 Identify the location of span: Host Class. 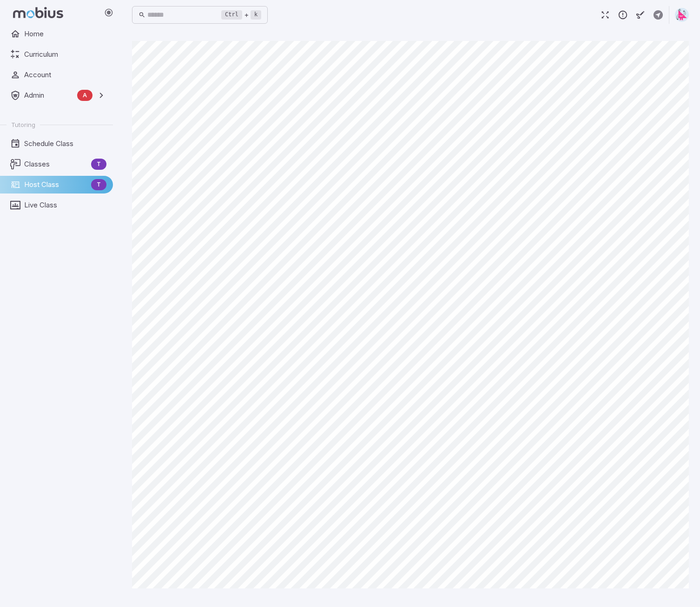
(56, 185).